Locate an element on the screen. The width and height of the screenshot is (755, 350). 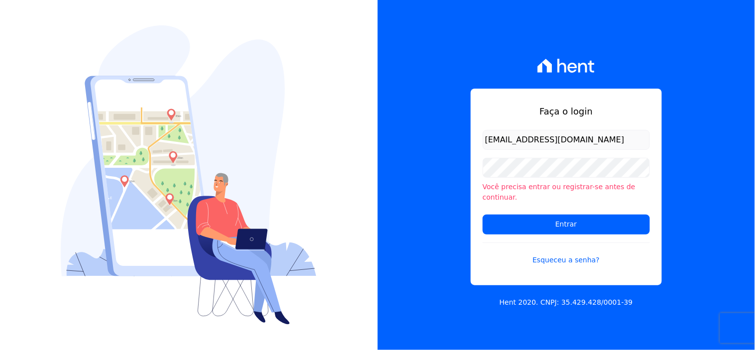
input: Entrar is located at coordinates (566, 224).